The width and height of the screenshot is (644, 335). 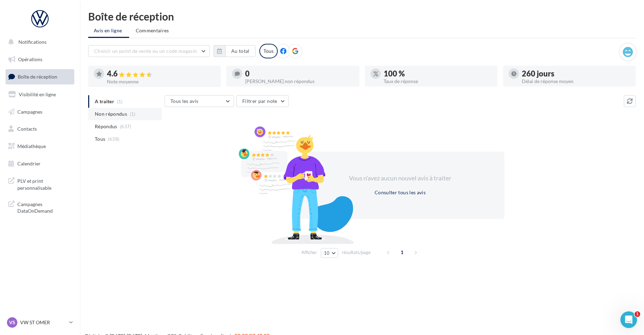 What do you see at coordinates (438, 74) in the screenshot?
I see `div: 100 %` at bounding box center [438, 74].